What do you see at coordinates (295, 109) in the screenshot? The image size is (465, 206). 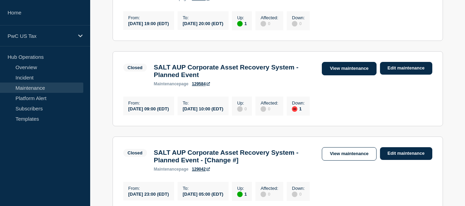 I see `div: down` at bounding box center [295, 109].